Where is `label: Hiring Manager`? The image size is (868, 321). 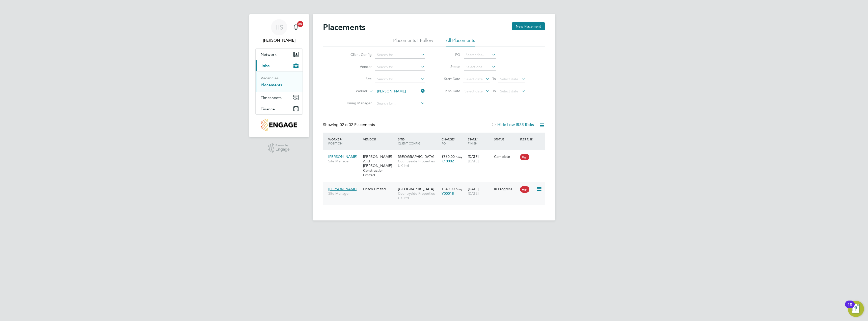
label: Hiring Manager is located at coordinates (357, 103).